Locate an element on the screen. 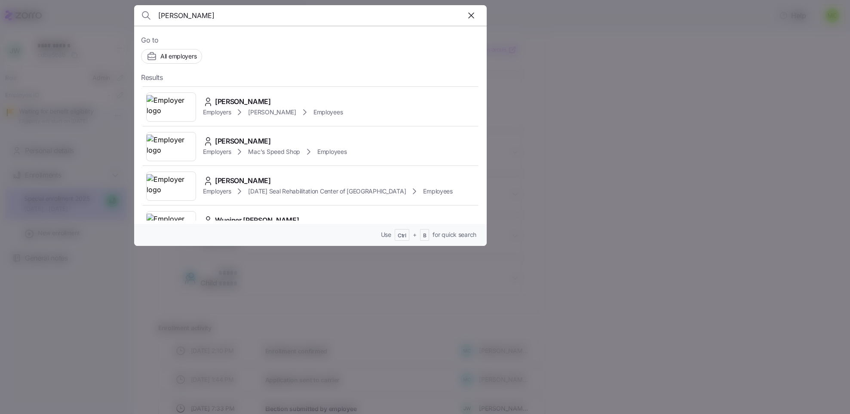  span: Mac's Speed Shop is located at coordinates (274, 152).